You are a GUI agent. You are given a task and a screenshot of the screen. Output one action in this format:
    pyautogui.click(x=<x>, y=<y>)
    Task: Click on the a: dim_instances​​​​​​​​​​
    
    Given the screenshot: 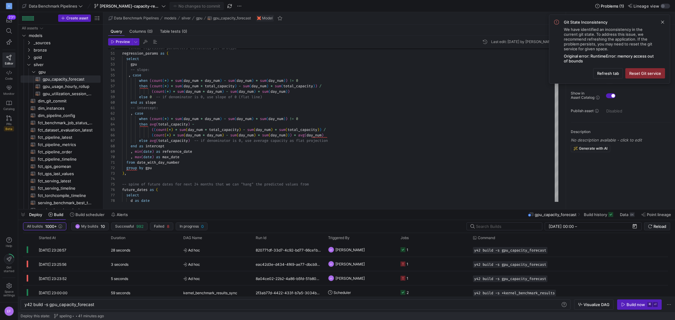 What is the action you would take?
    pyautogui.click(x=61, y=108)
    